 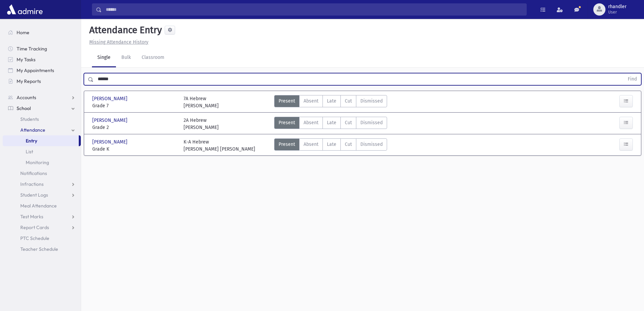 I want to click on input: Search, so click(x=314, y=10).